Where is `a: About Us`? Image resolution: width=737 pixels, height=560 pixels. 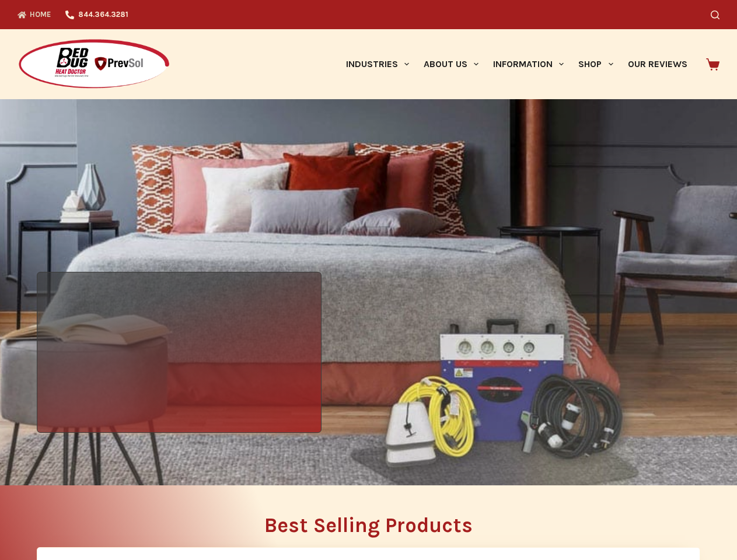 a: About Us is located at coordinates (450, 64).